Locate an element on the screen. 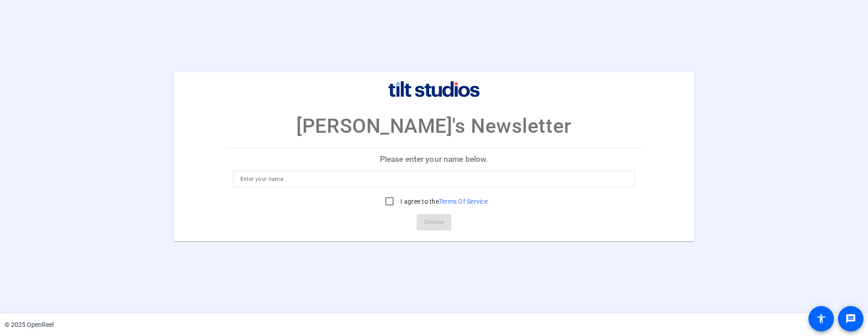 This screenshot has height=336, width=868. img: company-logo is located at coordinates (434, 89).